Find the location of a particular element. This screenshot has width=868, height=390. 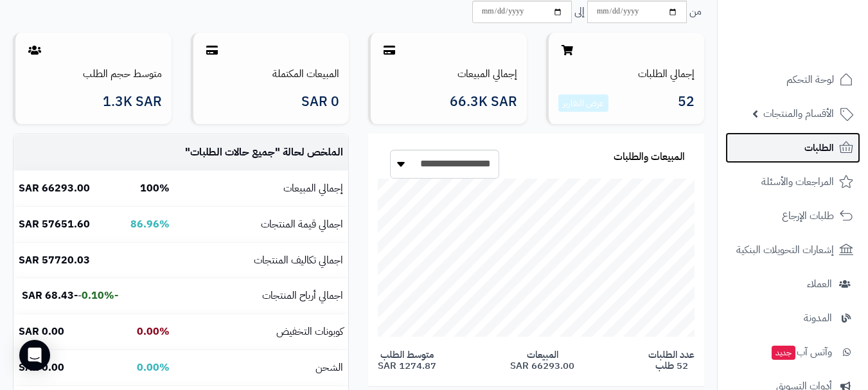

a: عرض التقارير is located at coordinates (583, 103).